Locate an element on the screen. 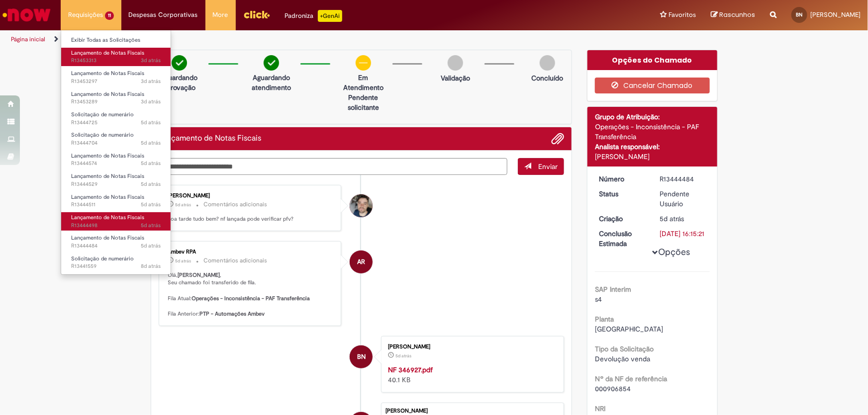 The image size is (868, 415). img: circle-minus.png is located at coordinates (363, 63).